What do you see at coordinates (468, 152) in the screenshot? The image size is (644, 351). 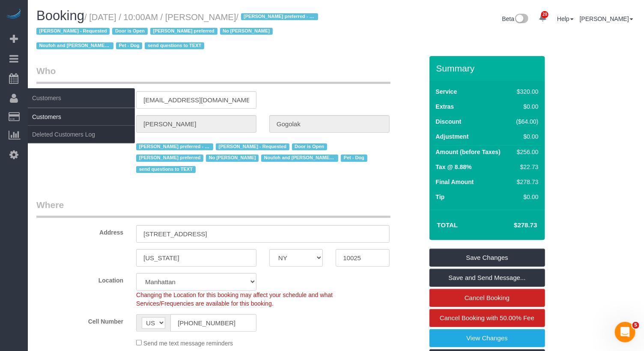 I see `label: Amount (before Taxes)` at bounding box center [468, 152].